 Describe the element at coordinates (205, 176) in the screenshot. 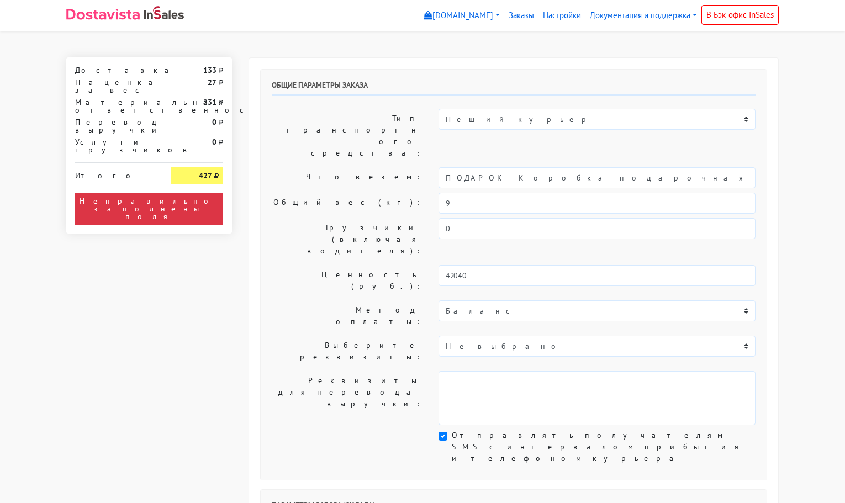

I see `strong: 427` at that location.